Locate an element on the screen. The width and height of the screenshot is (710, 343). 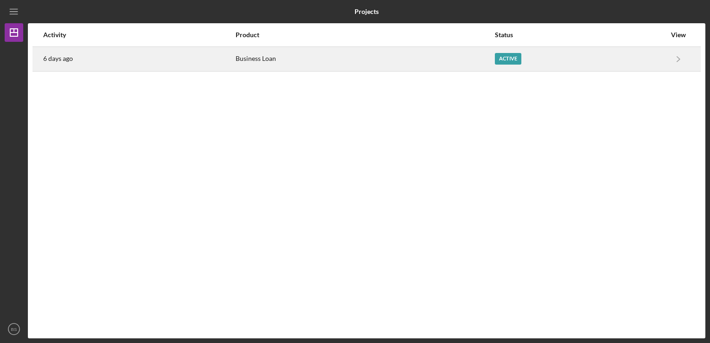
div: Active is located at coordinates (508, 59).